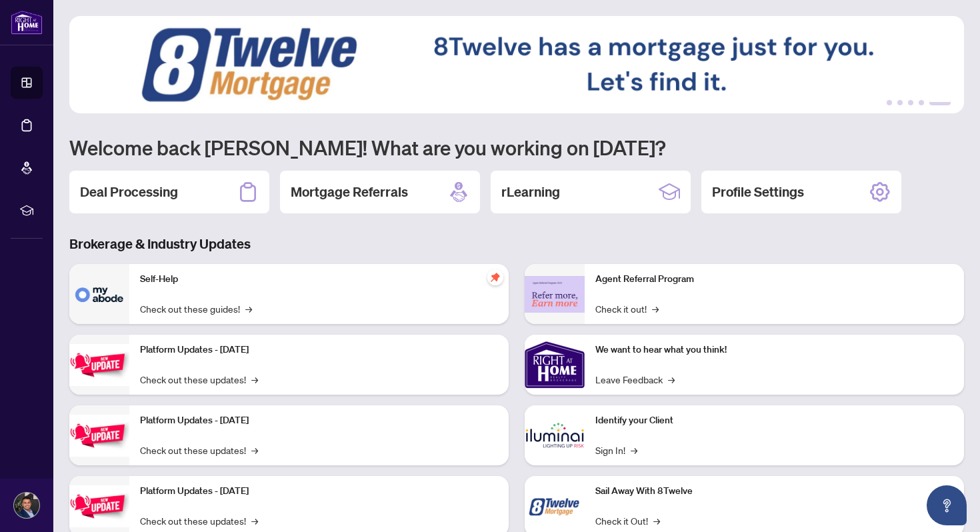 This screenshot has height=532, width=980. I want to click on p: Agent Referral Program, so click(774, 280).